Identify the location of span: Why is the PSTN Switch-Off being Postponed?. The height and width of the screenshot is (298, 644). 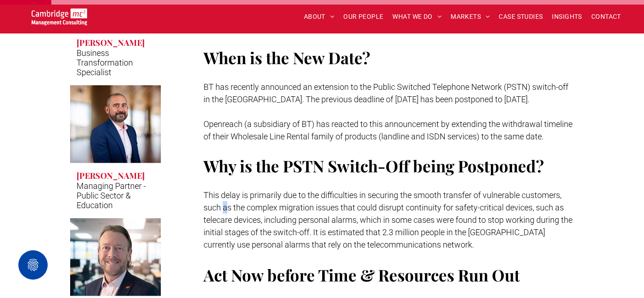
(374, 165).